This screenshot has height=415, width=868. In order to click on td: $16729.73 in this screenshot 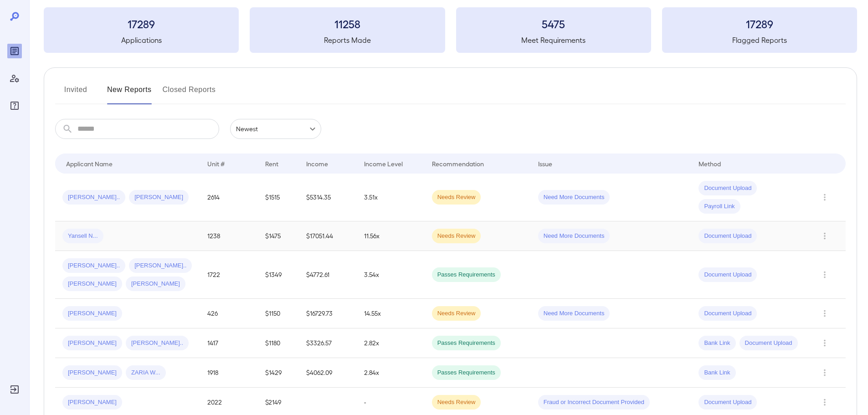, I will do `click(328, 313)`.